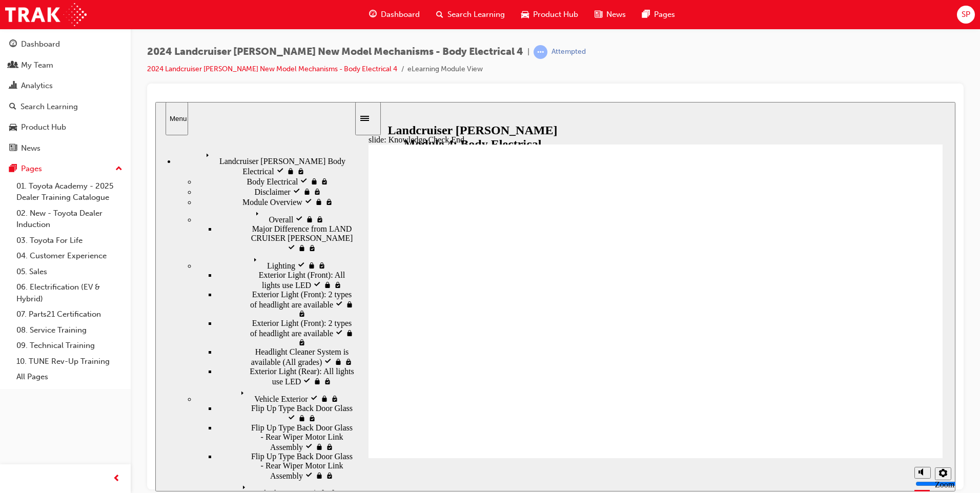 The height and width of the screenshot is (493, 980). I want to click on a: News, so click(65, 148).